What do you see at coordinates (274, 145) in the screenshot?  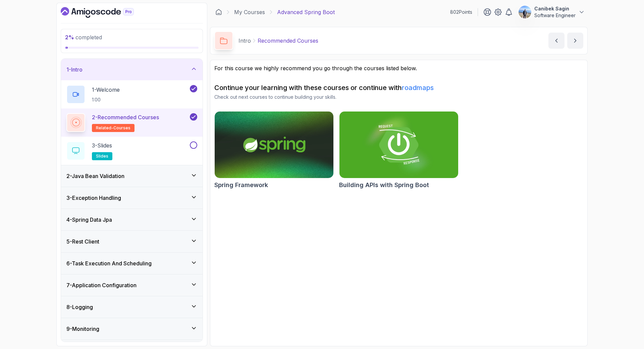 I see `img: Spring Framework card` at bounding box center [274, 145].